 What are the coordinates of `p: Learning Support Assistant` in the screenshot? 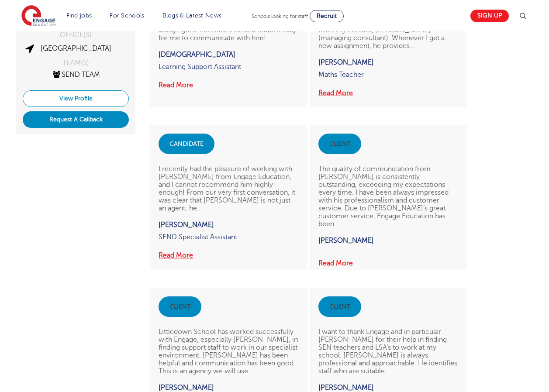 It's located at (228, 71).